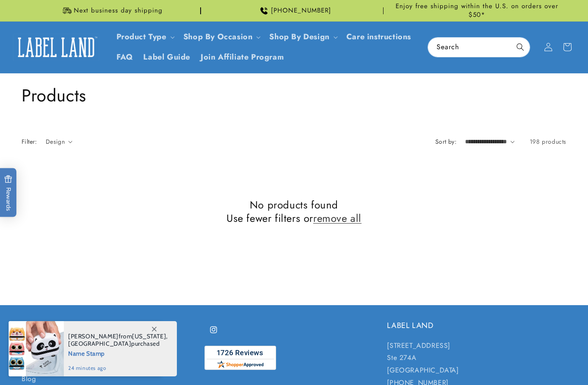 This screenshot has width=588, height=385. What do you see at coordinates (118, 353) in the screenshot?
I see `span: Name Stamp` at bounding box center [118, 353].